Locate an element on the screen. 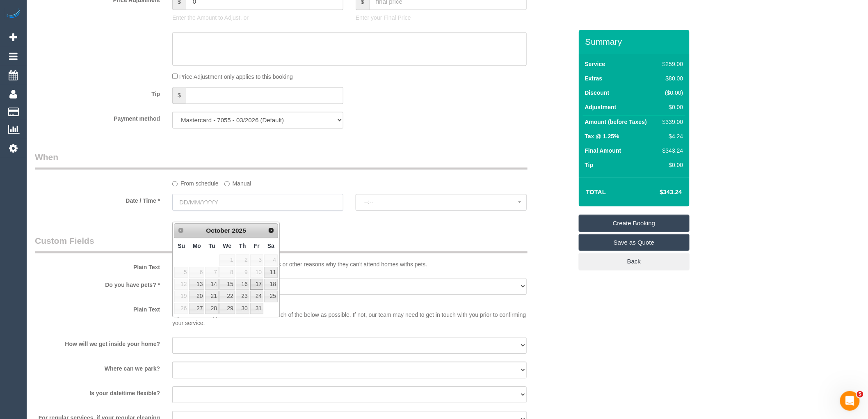 The image size is (868, 419). span: Next is located at coordinates (271, 230).